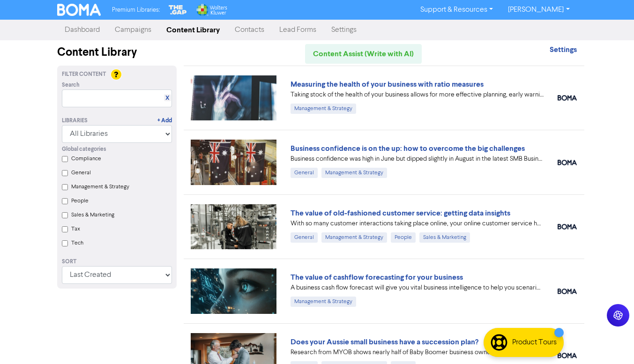 The width and height of the screenshot is (634, 364). I want to click on img: BOMA Logo, so click(79, 10).